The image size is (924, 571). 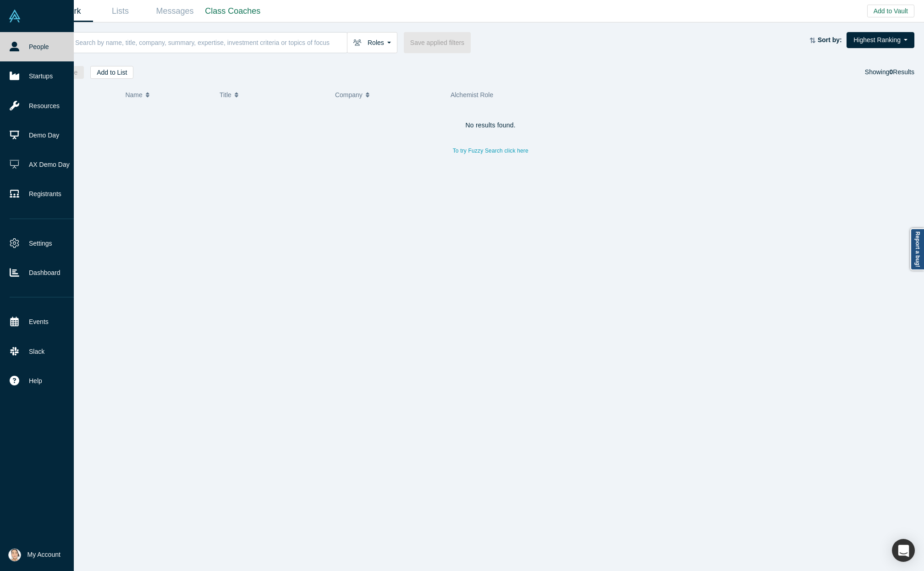 What do you see at coordinates (15, 16) in the screenshot?
I see `img: Alchemist Vault Logo` at bounding box center [15, 16].